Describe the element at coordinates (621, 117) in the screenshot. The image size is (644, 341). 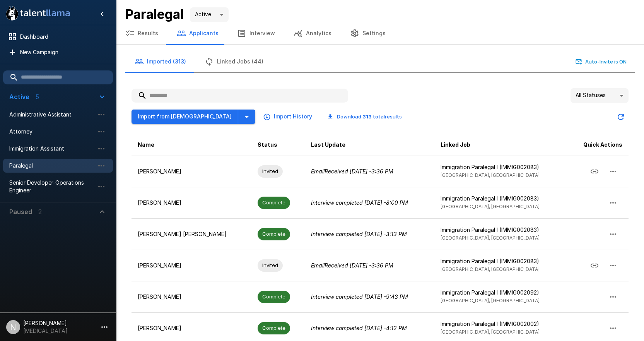
I see `button: Updated Today - 4:39 PM` at that location.